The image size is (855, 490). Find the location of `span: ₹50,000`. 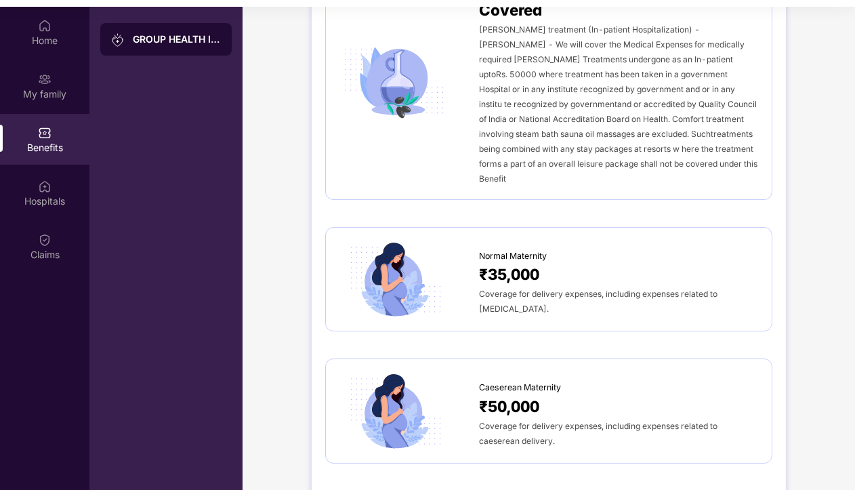

span: ₹50,000 is located at coordinates (509, 406).